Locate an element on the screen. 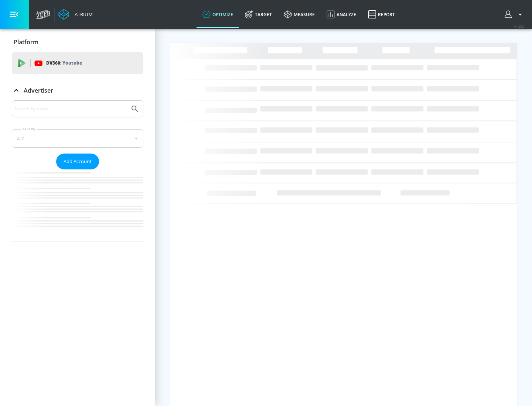 This screenshot has width=532, height=406. label: Sort By is located at coordinates (29, 129).